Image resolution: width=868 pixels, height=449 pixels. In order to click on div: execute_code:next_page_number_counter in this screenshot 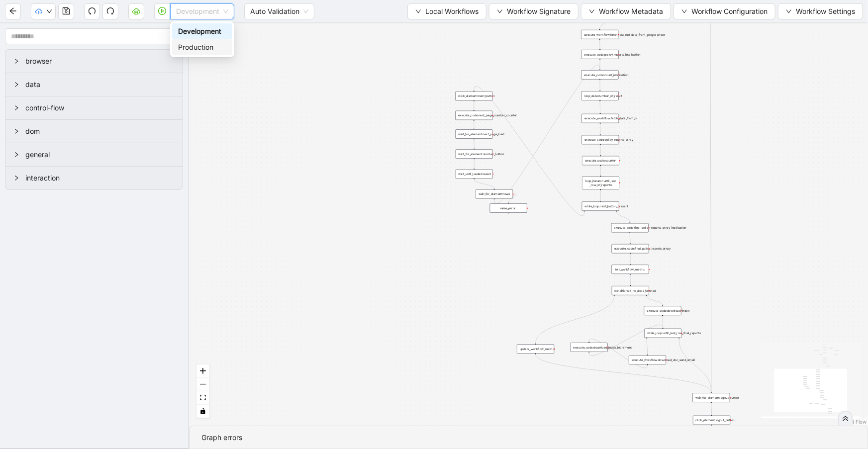, I will do `click(474, 115)`.